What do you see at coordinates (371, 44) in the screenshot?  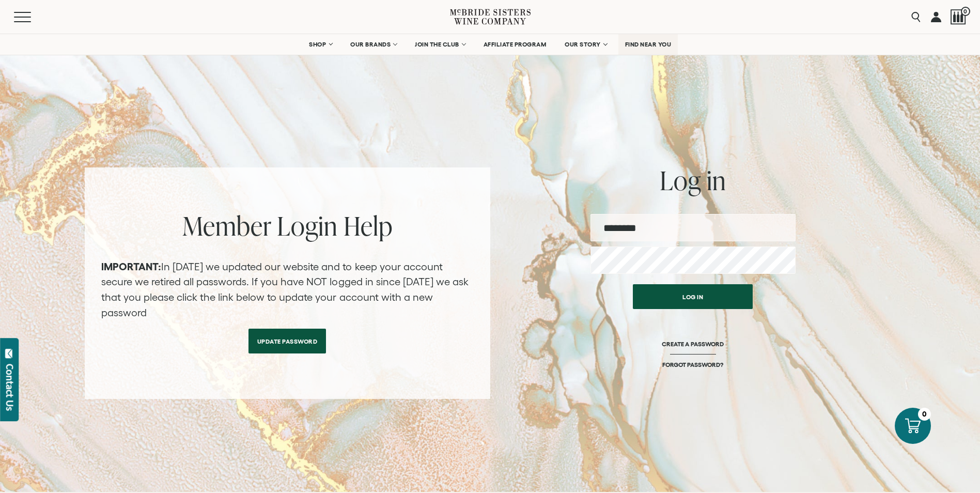 I see `span: OUR BRANDS` at bounding box center [371, 44].